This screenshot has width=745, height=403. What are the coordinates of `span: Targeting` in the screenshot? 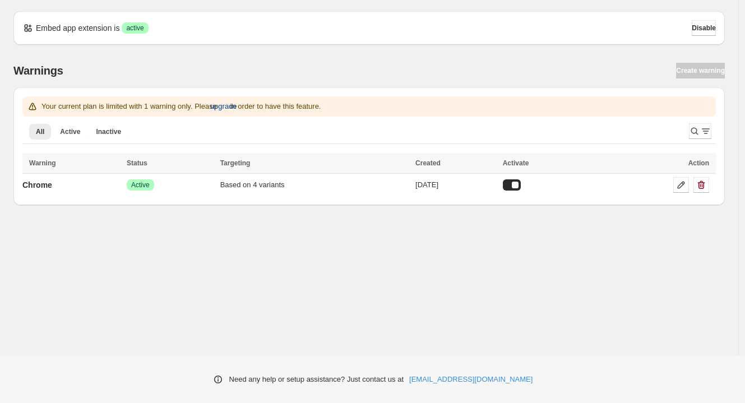 It's located at (235, 163).